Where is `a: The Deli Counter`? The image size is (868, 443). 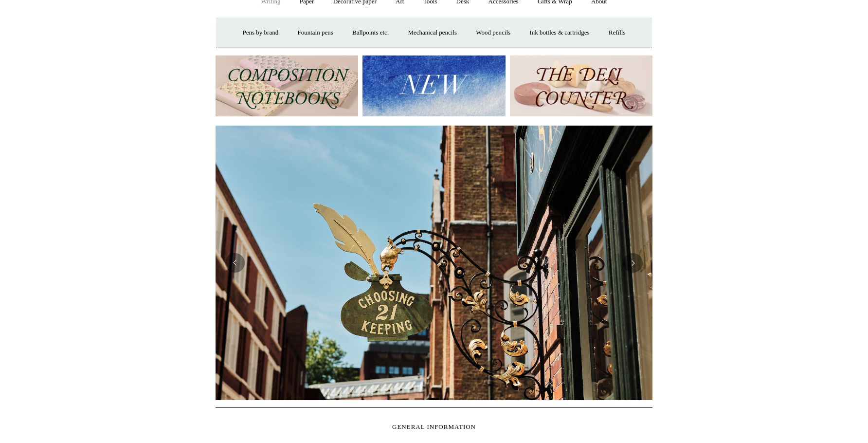 a: The Deli Counter is located at coordinates (581, 86).